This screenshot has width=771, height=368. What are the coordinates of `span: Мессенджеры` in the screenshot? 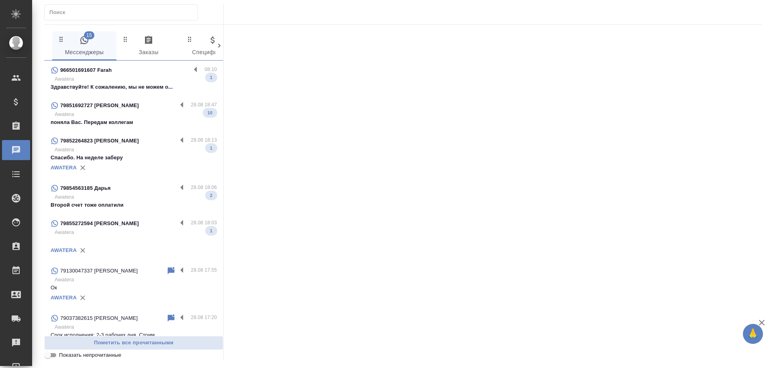 It's located at (84, 46).